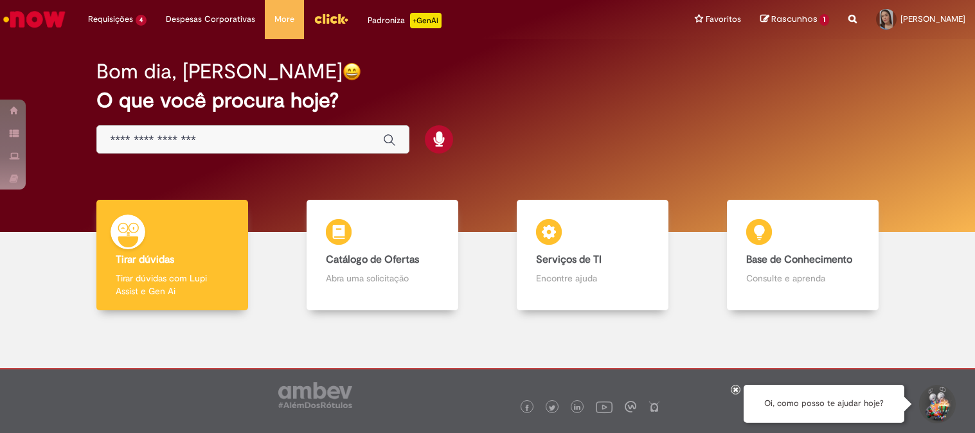  I want to click on span: Despesas Corporativas, so click(210, 19).